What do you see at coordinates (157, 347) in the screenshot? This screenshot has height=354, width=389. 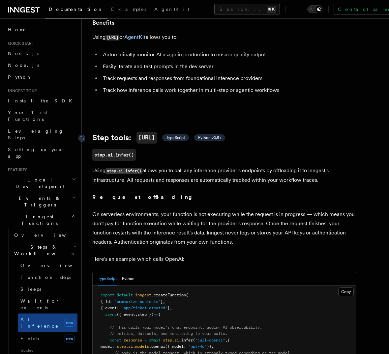 I see `span: .openai` at bounding box center [157, 347].